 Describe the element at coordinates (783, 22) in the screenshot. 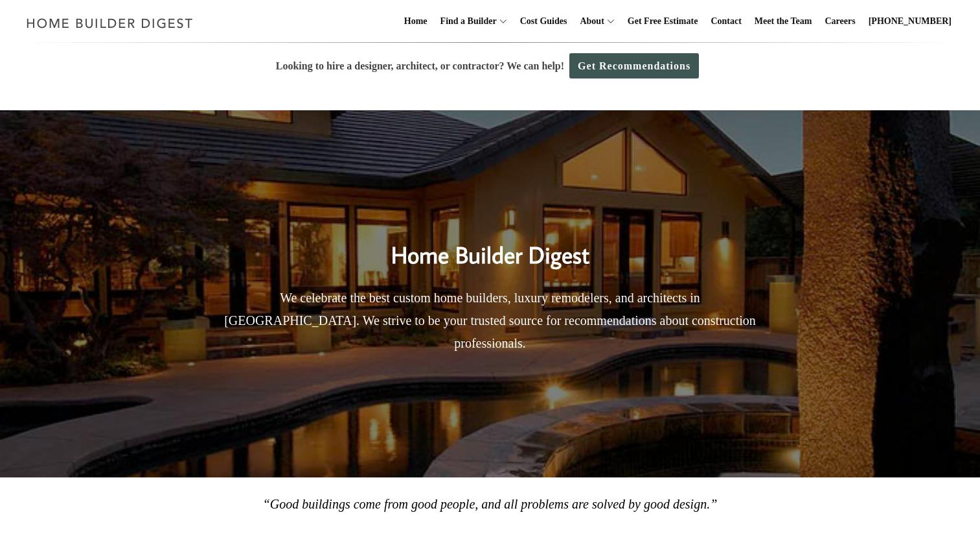

I see `a: Meet the Team` at that location.